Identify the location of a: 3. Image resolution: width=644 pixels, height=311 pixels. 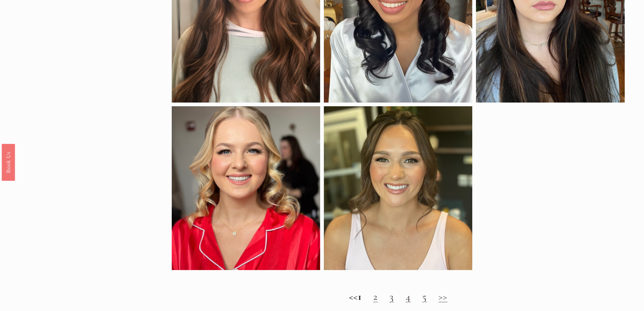
(392, 297).